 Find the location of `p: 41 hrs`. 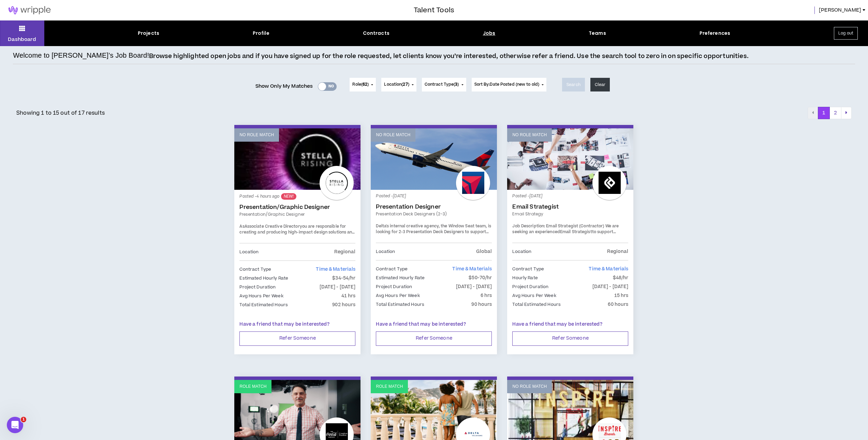

p: 41 hrs is located at coordinates (349, 296).